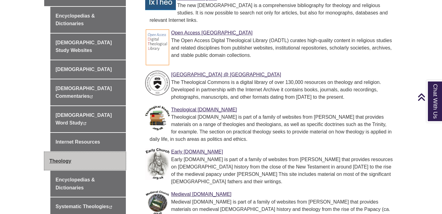  What do you see at coordinates (429, 97) in the screenshot?
I see `a: Back to Top` at bounding box center [429, 97].